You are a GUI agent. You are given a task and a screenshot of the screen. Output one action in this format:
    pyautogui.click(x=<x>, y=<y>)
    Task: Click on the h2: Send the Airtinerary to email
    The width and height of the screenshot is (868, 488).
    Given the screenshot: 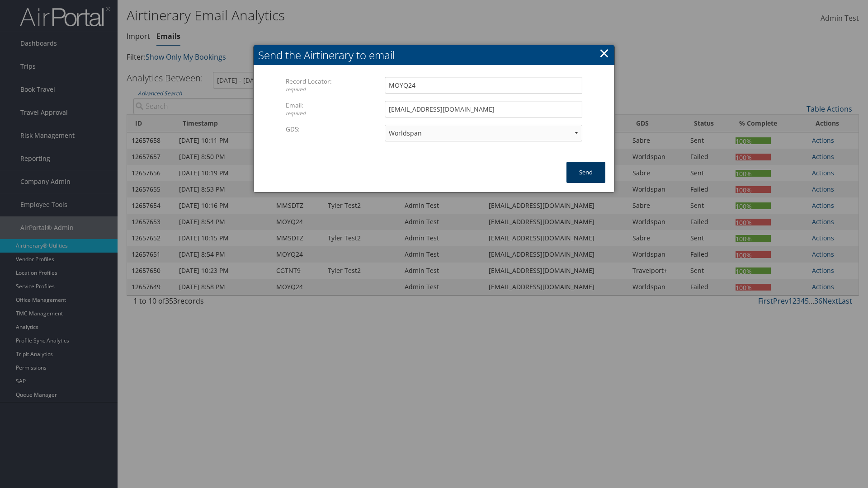 What is the action you would take?
    pyautogui.click(x=434, y=55)
    